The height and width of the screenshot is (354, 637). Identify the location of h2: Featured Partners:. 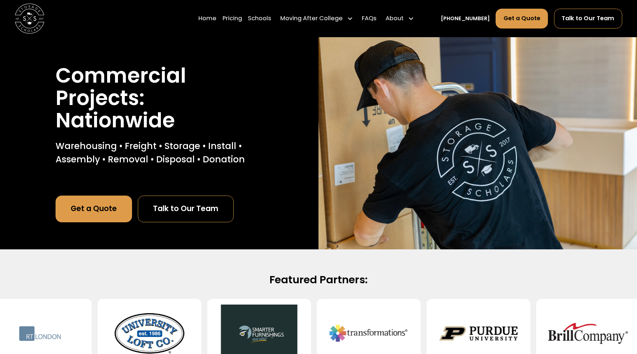
(319, 280).